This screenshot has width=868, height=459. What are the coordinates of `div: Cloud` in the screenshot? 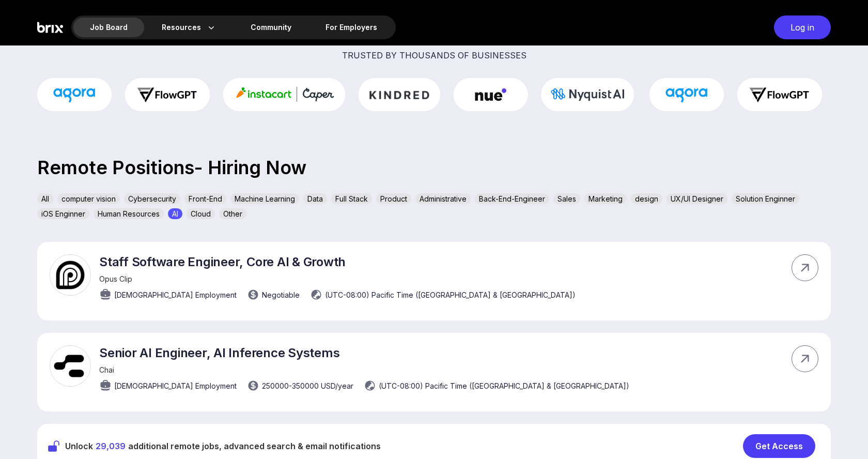 It's located at (200, 214).